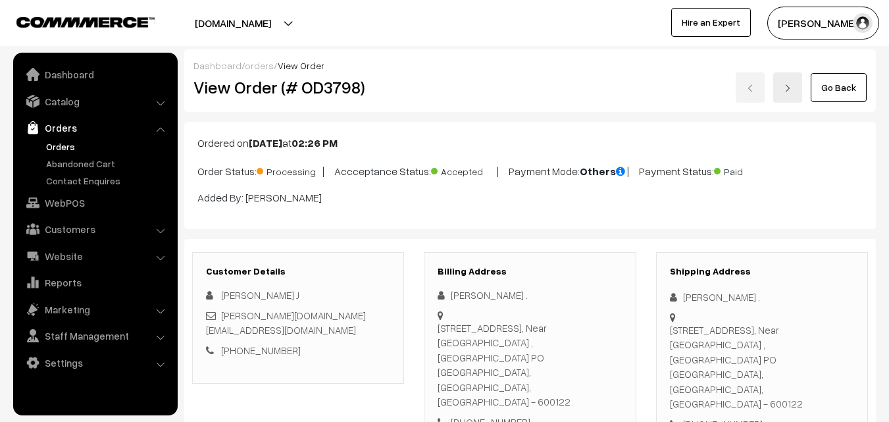 This screenshot has height=422, width=889. I want to click on a: Marketing, so click(95, 309).